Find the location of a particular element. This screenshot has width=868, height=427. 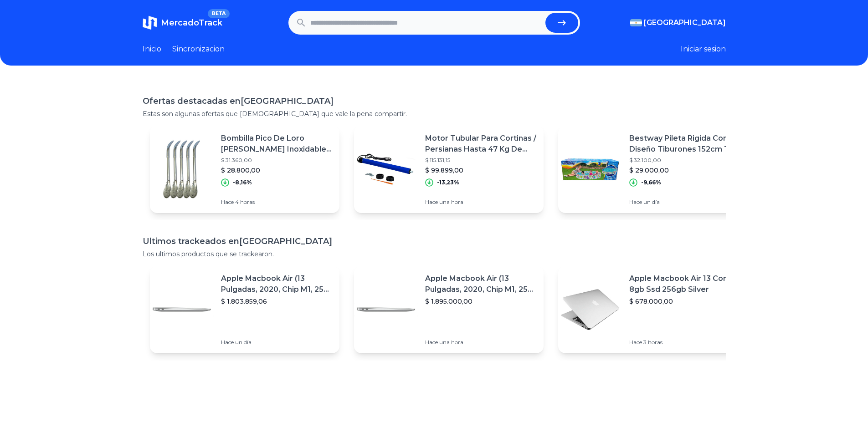

p: $ 31.360,00 is located at coordinates (276, 160).